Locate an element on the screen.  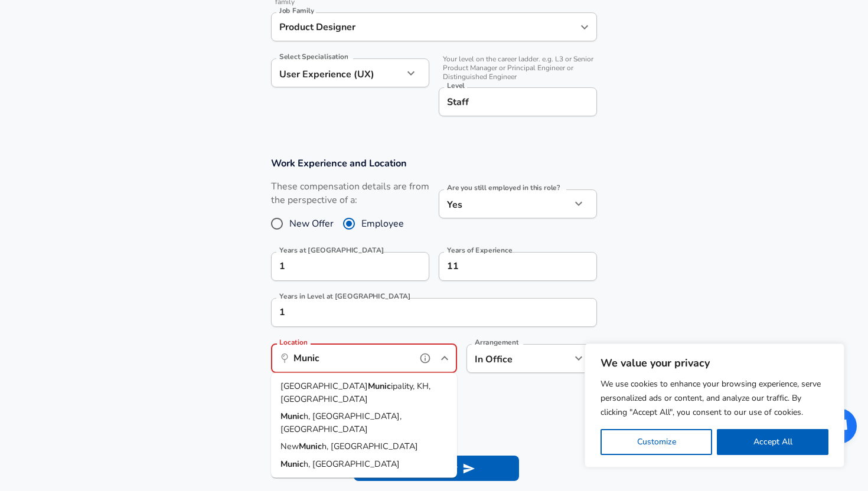
button: Close is located at coordinates (445, 358).